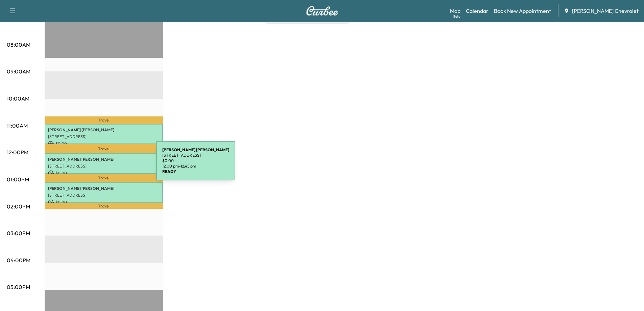 Image resolution: width=644 pixels, height=311 pixels. Describe the element at coordinates (322, 10) in the screenshot. I see `img: Curbee Logo` at that location.